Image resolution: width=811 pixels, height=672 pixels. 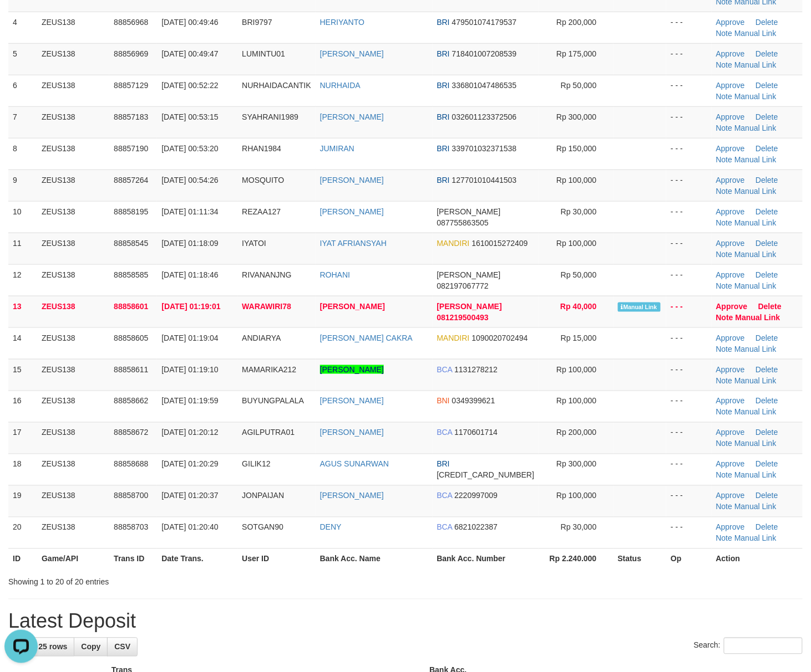 What do you see at coordinates (73, 558) in the screenshot?
I see `th: Game/API` at bounding box center [73, 558].